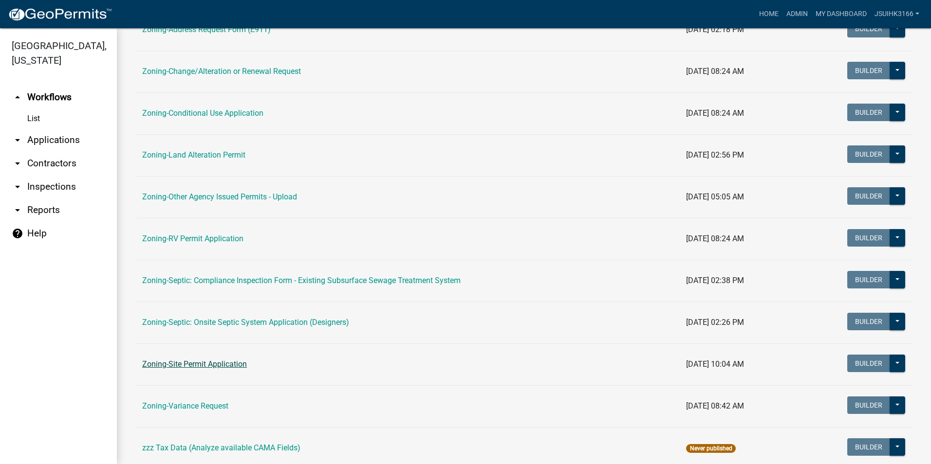 Image resolution: width=931 pixels, height=464 pixels. I want to click on a: Jsuihk3166, so click(897, 14).